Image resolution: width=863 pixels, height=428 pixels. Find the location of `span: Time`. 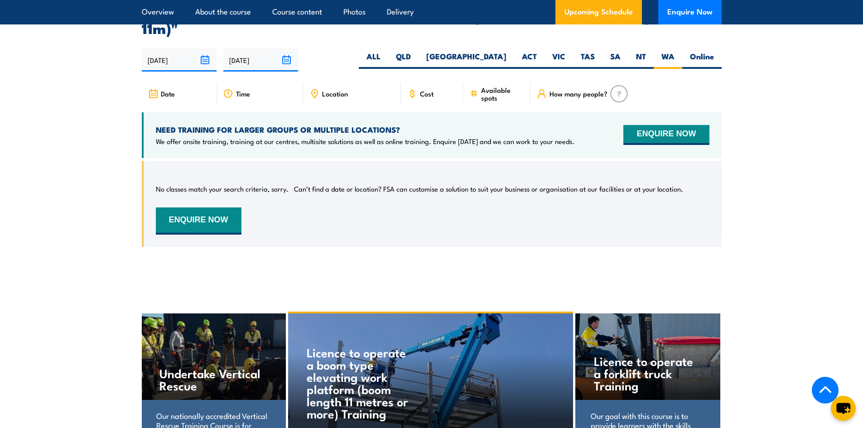

span: Time is located at coordinates (243, 93).